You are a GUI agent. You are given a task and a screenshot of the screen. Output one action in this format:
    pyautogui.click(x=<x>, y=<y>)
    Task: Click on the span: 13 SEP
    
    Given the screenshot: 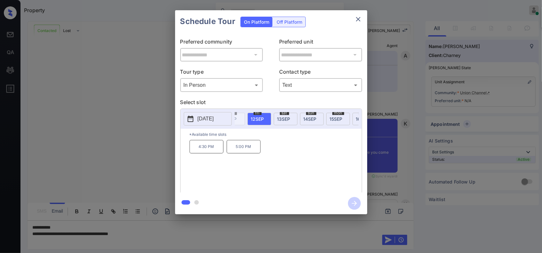 What is the action you would take?
    pyautogui.click(x=284, y=119)
    